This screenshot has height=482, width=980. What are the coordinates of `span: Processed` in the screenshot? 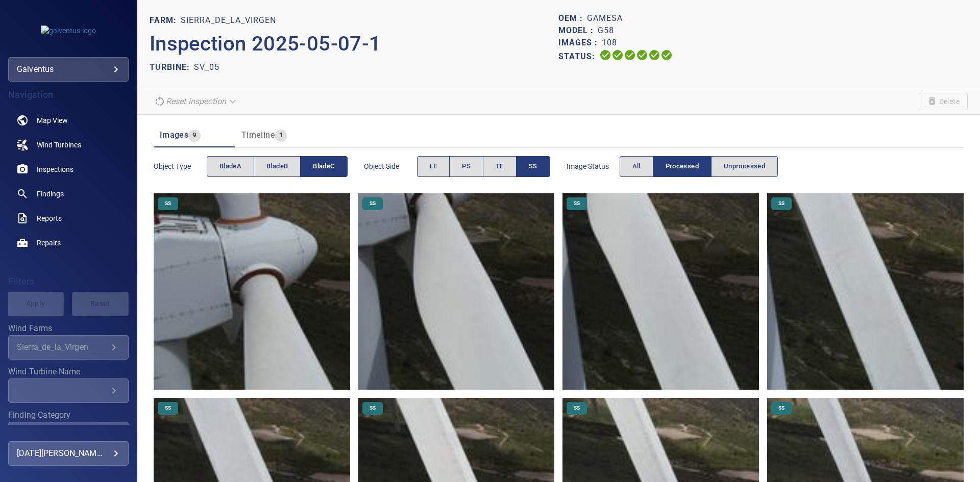 It's located at (681, 166).